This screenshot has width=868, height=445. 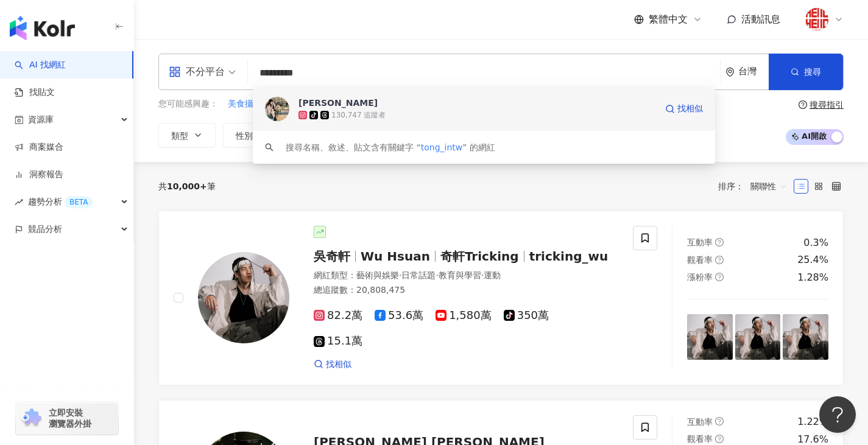 I want to click on span: 資源庫, so click(x=41, y=119).